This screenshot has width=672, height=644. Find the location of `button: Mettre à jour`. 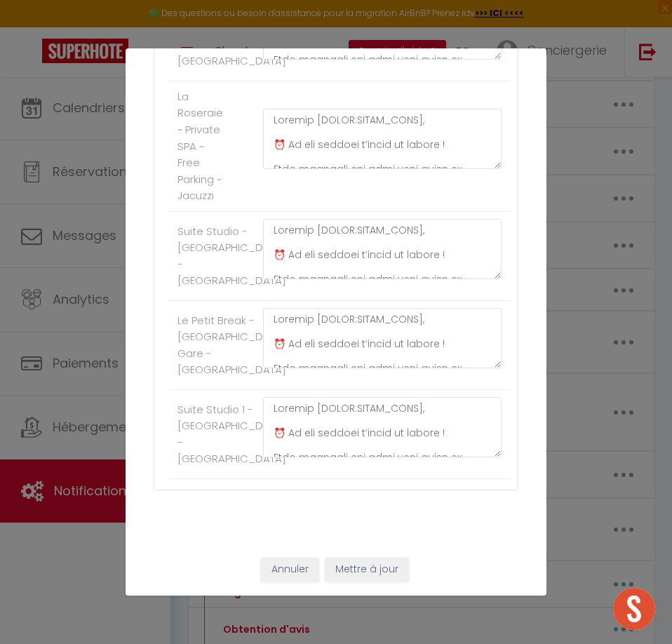

button: Mettre à jour is located at coordinates (367, 570).